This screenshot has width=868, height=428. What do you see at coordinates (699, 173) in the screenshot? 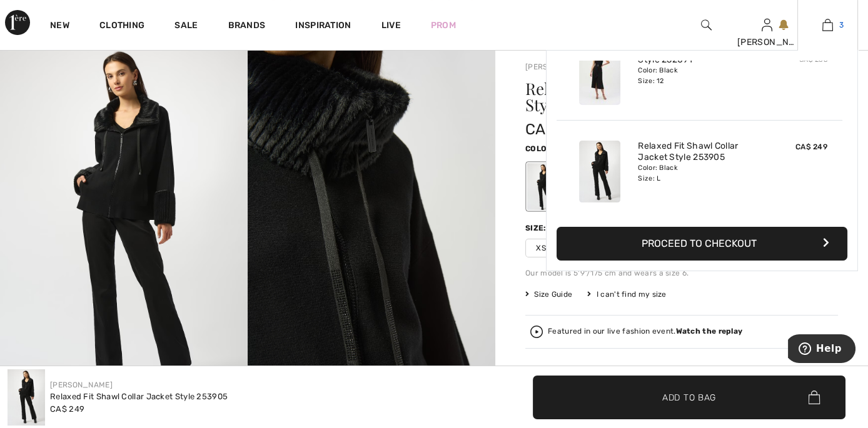
I see `div: Color: Black Size: L` at bounding box center [699, 173].